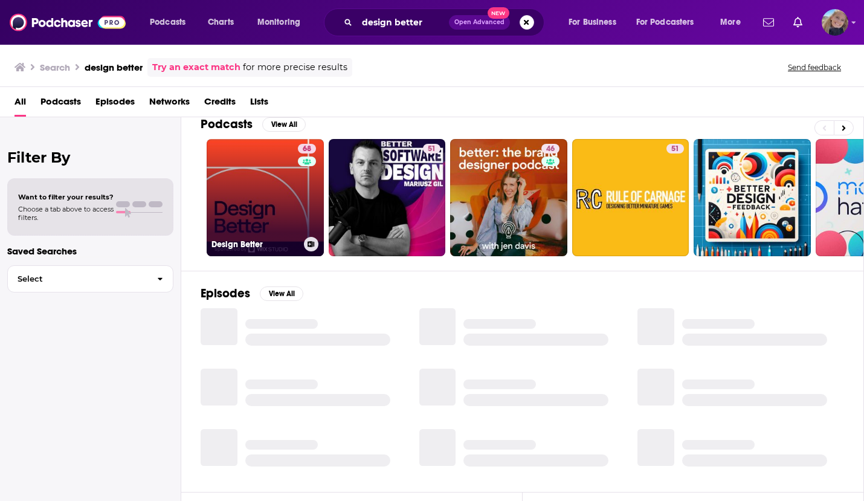  Describe the element at coordinates (115, 104) in the screenshot. I see `span: Episodes` at that location.